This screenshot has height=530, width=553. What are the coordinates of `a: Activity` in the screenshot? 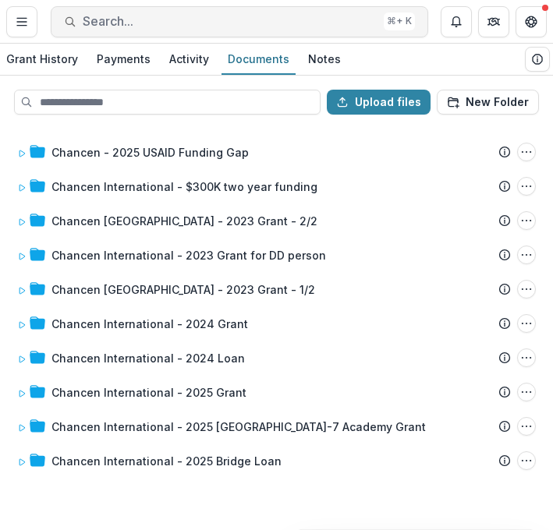 It's located at (189, 59).